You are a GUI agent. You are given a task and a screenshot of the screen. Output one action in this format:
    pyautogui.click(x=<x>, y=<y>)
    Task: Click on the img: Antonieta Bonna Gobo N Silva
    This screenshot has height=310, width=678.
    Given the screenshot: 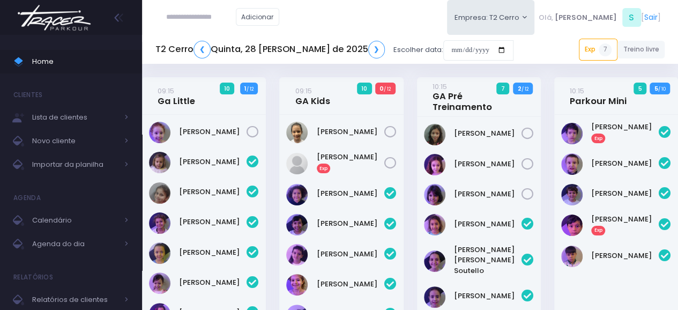 What is the action you would take?
    pyautogui.click(x=160, y=132)
    